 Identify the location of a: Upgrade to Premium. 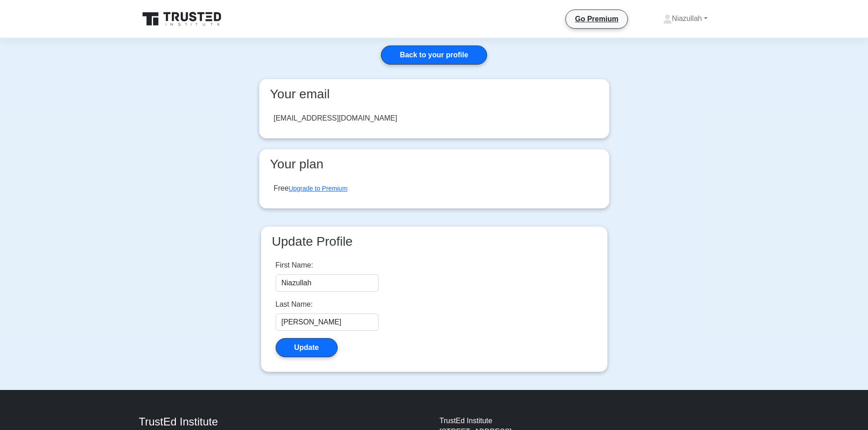
(317, 188).